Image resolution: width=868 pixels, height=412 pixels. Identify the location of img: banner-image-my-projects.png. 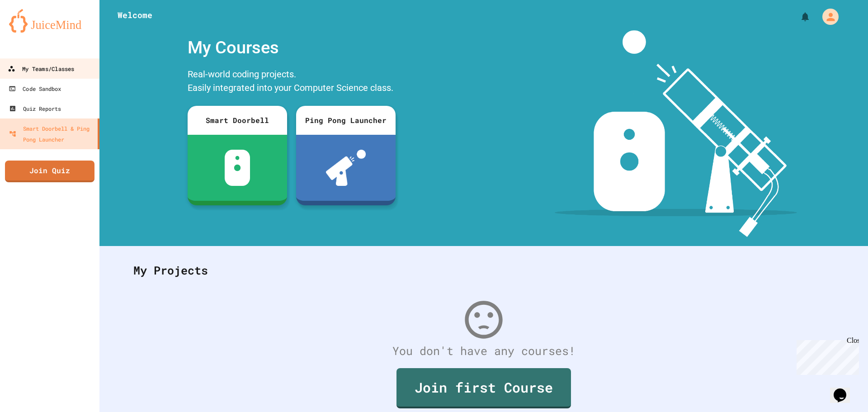
(676, 133).